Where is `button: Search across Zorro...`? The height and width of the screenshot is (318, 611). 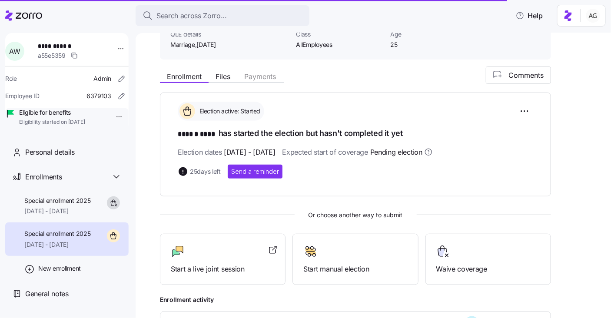
button: Search across Zorro... is located at coordinates (223, 16).